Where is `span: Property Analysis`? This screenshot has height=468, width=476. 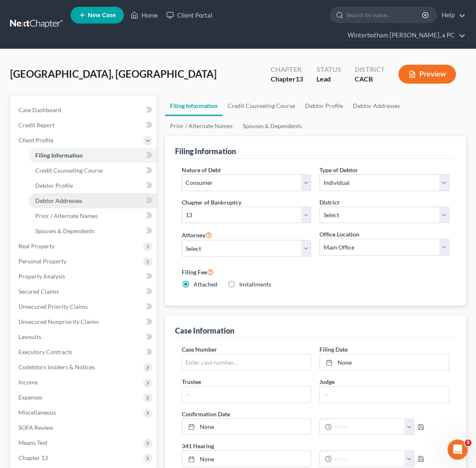 span: Property Analysis is located at coordinates (41, 276).